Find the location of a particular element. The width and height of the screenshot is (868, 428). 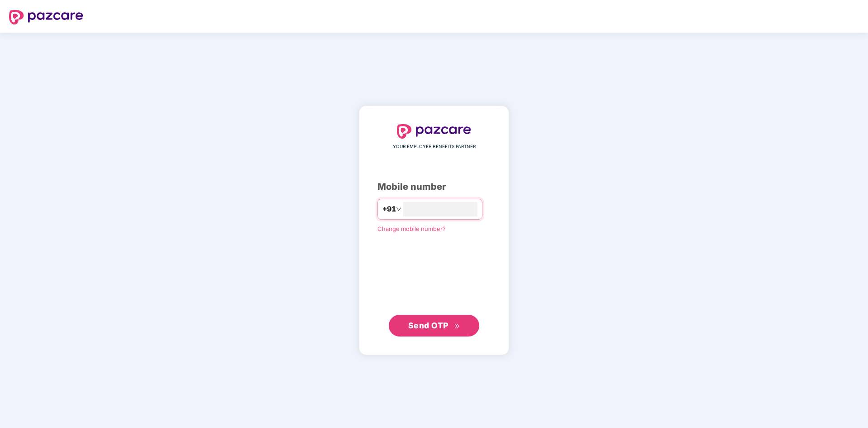

span: double-right is located at coordinates (457, 326).